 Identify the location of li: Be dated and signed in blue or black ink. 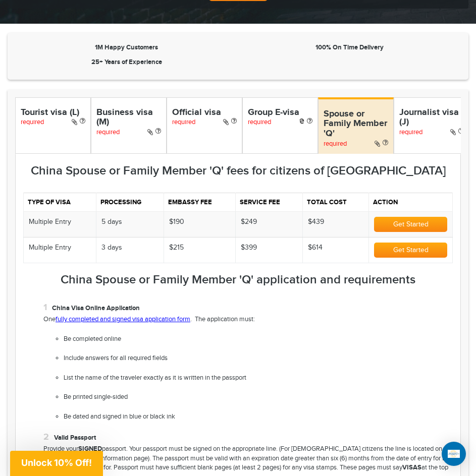
(258, 416).